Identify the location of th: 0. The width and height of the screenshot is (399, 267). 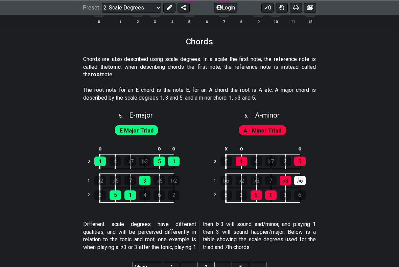
(98, 22).